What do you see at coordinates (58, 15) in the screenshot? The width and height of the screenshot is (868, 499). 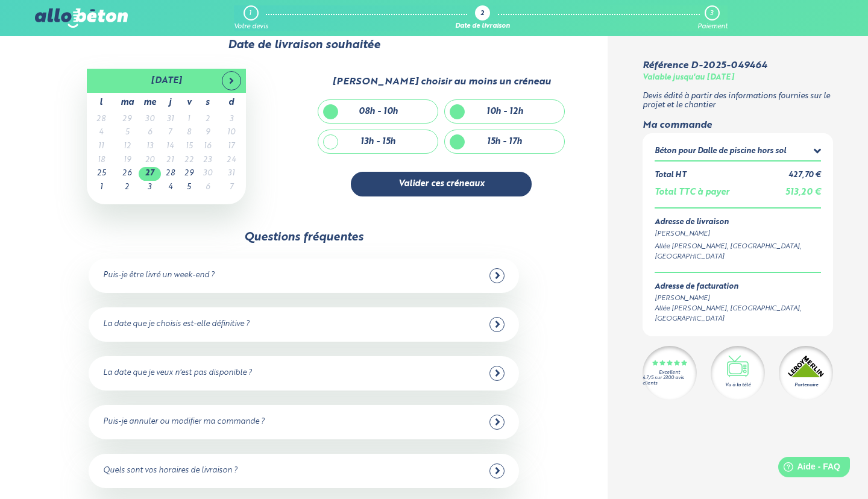 I see `span: Aide - FAQ` at bounding box center [58, 15].